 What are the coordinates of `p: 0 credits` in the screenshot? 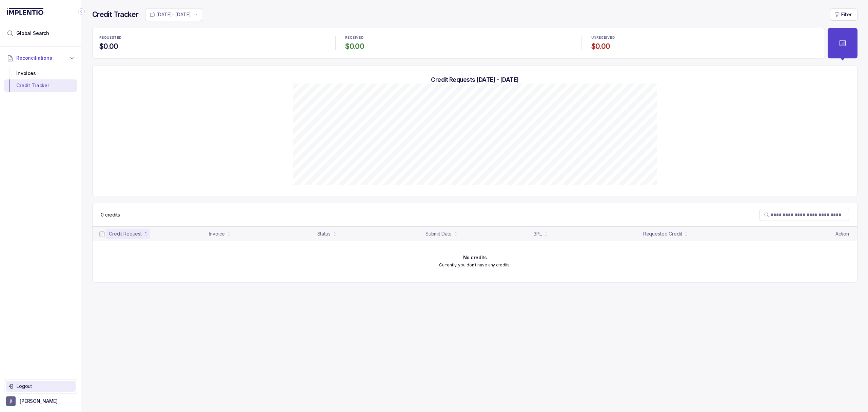 It's located at (110, 215).